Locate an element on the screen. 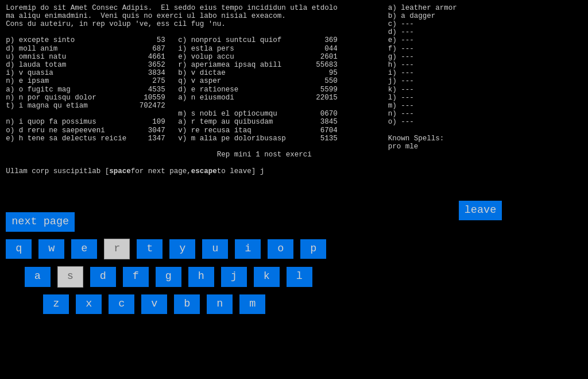 The width and height of the screenshot is (588, 379). input: h is located at coordinates (201, 277).